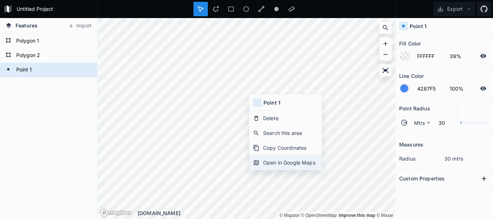 This screenshot has height=219, width=493. I want to click on dd: 30 mtrs, so click(467, 158).